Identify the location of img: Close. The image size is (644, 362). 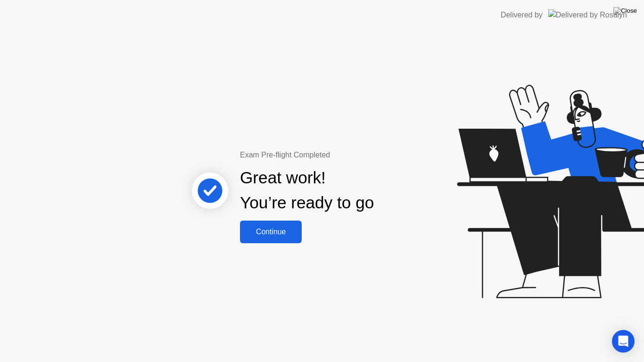
(625, 10).